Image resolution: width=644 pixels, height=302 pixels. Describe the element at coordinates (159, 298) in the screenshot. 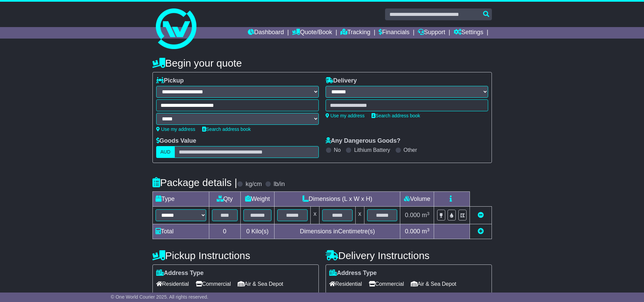

I see `span: © One World Courier 2025. All rights reserved.` at that location.